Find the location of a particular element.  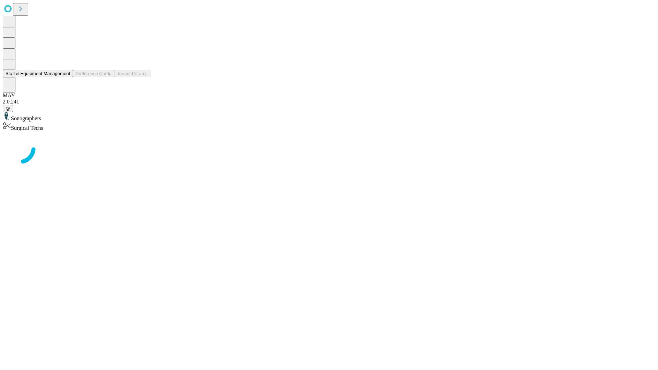

button: Staff & Equipment Management is located at coordinates (38, 73).